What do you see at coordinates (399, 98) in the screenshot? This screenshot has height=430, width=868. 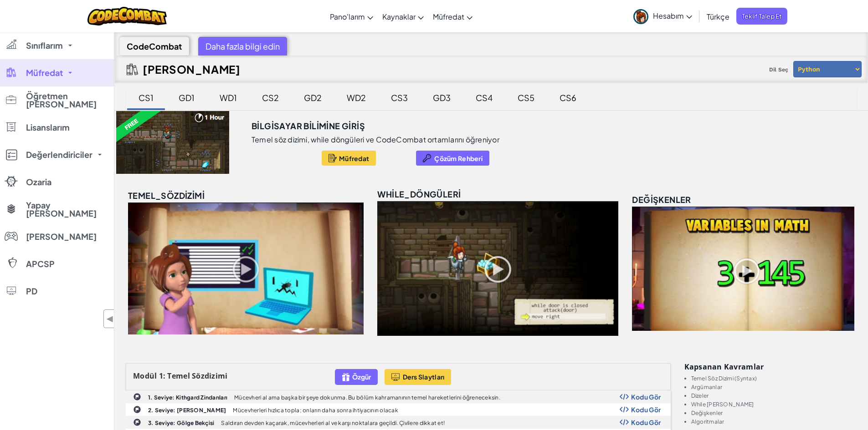 I see `font: CS3` at bounding box center [399, 98].